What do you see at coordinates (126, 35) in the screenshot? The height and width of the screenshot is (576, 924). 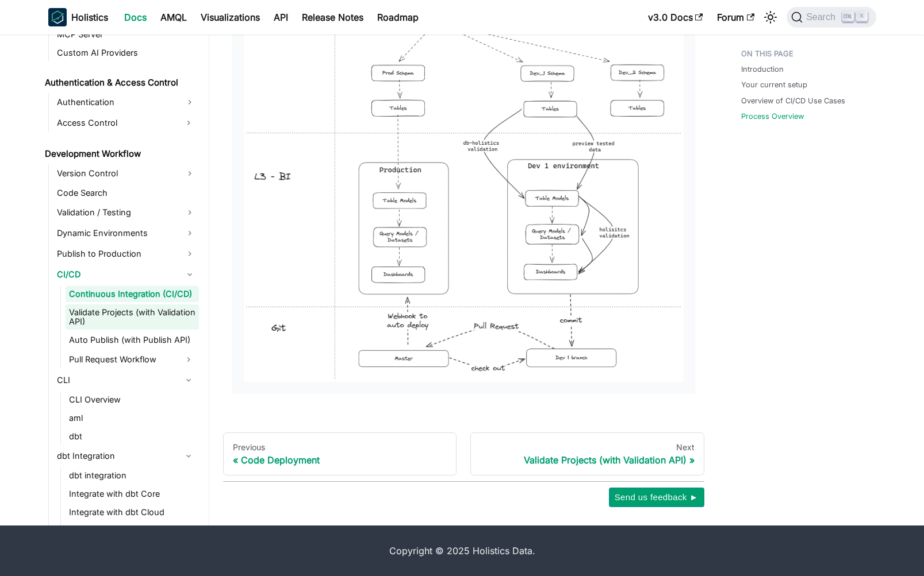 I see `a: MCP Server` at bounding box center [126, 35].